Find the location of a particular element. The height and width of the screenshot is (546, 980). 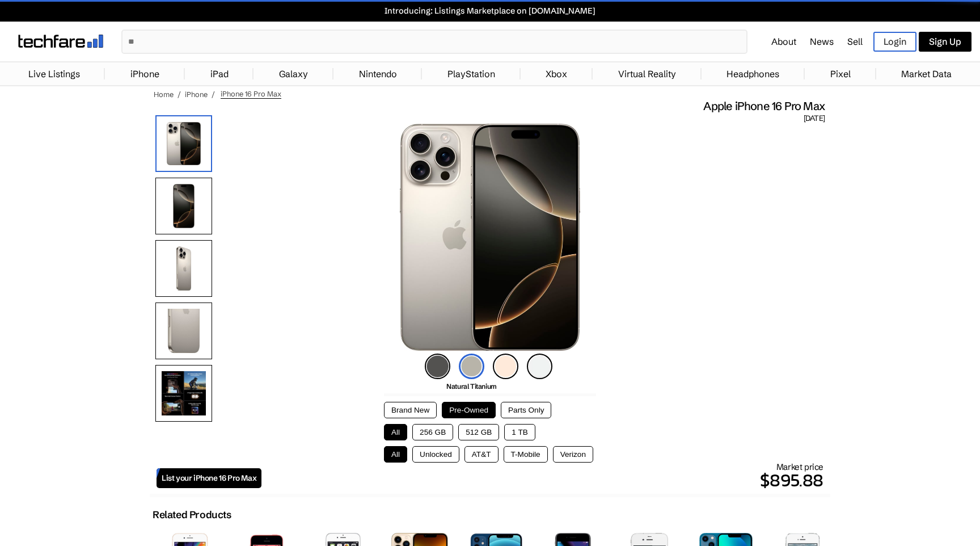

a: Live Listings is located at coordinates (54, 74).